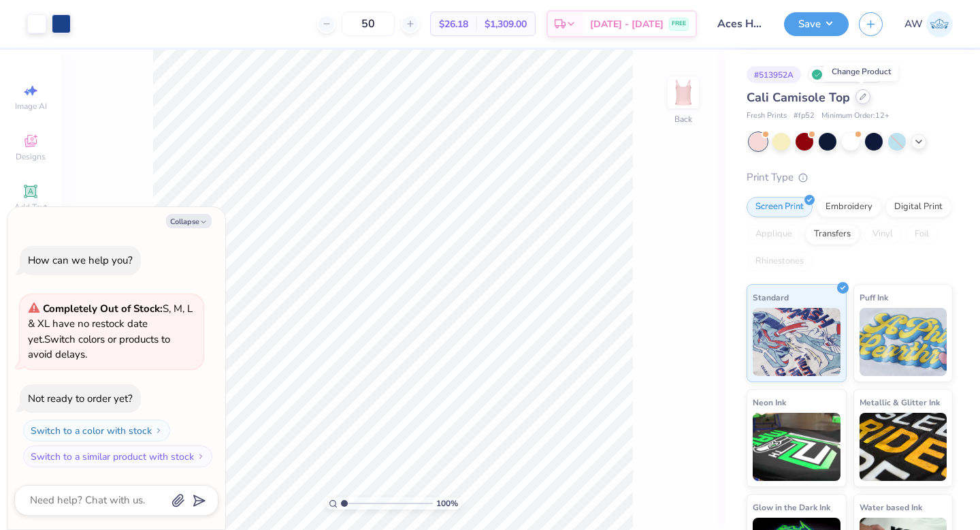  What do you see at coordinates (902, 446) in the screenshot?
I see `img: Metallic & Glitter Ink` at bounding box center [902, 446].